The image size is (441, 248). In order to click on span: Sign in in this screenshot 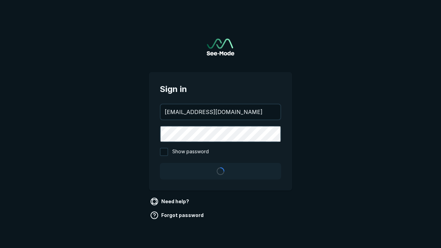, I will do `click(220, 89)`.